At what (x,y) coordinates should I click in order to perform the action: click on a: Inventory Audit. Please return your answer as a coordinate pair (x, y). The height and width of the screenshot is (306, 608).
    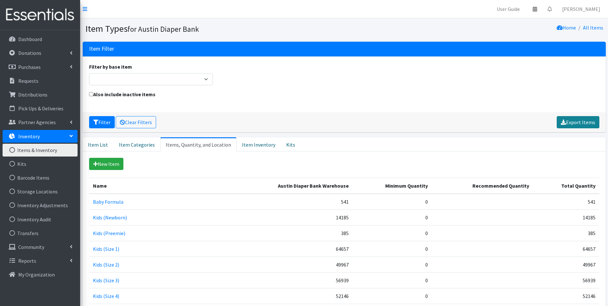
    Looking at the image, I should click on (40, 219).